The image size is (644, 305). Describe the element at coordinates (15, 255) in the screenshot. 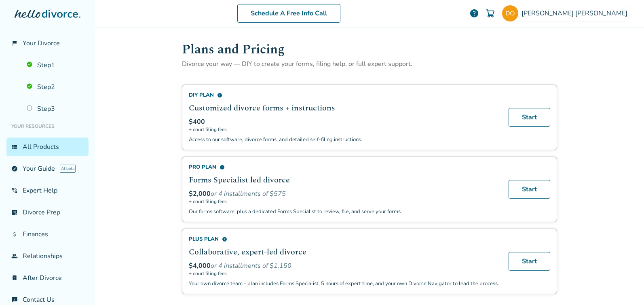

I see `span: group` at that location.